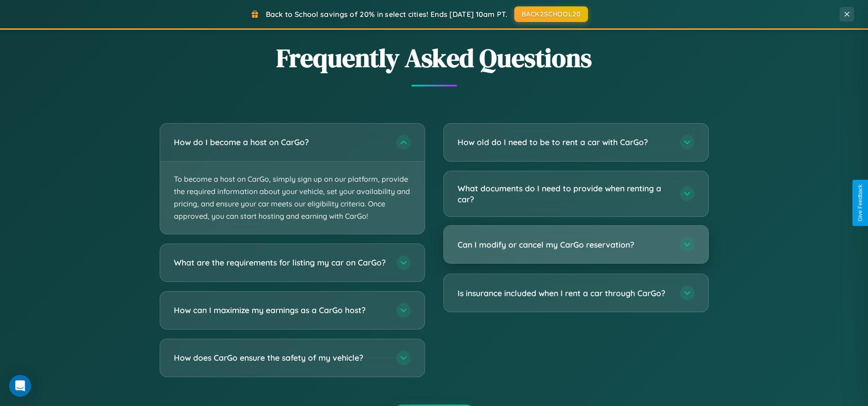  Describe the element at coordinates (860, 203) in the screenshot. I see `div: Give Feedback` at that location.